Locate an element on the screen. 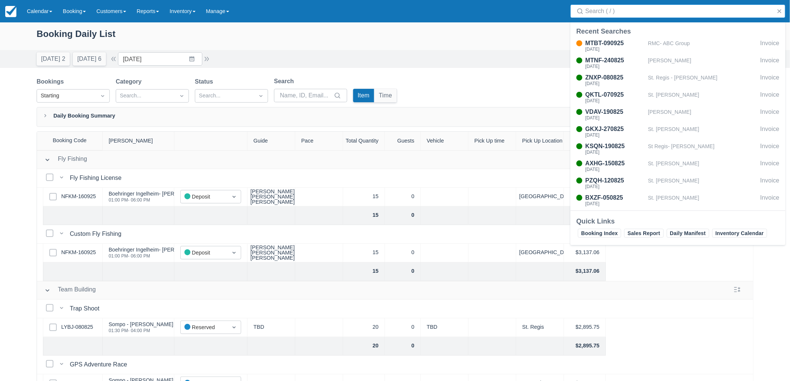  button: Team Building is located at coordinates (70, 290).